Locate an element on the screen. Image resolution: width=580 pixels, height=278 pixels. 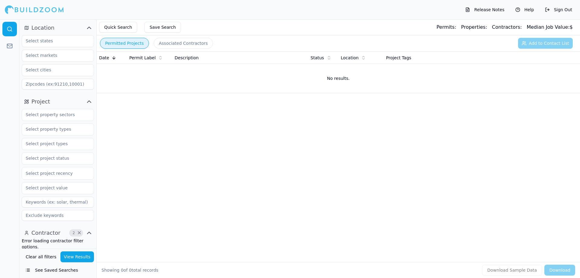
input: Select markets is located at coordinates (54, 55).